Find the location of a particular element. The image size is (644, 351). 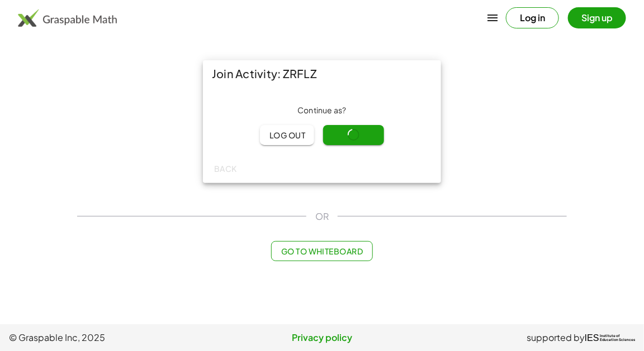

span: © Graspable Inc, 2025 is located at coordinates (113, 338).